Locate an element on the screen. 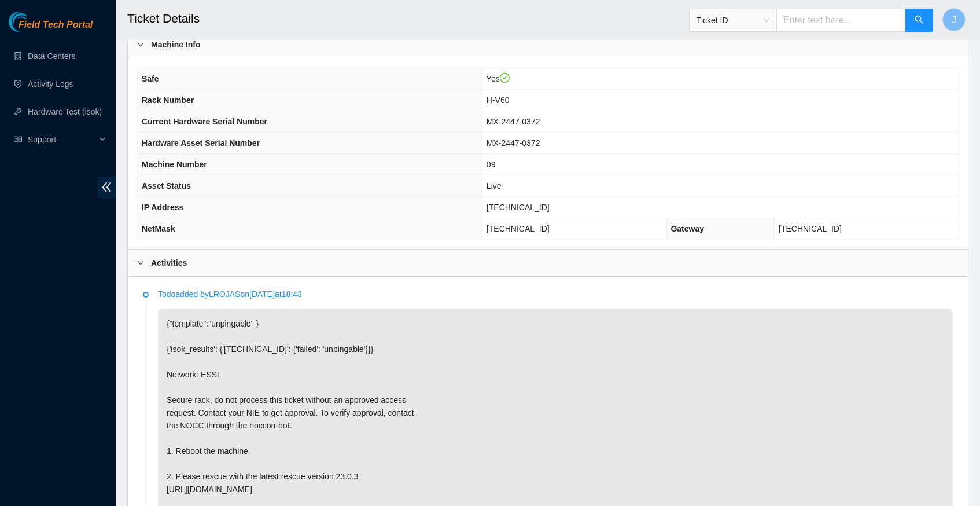  span: IP Address is located at coordinates (163, 208).